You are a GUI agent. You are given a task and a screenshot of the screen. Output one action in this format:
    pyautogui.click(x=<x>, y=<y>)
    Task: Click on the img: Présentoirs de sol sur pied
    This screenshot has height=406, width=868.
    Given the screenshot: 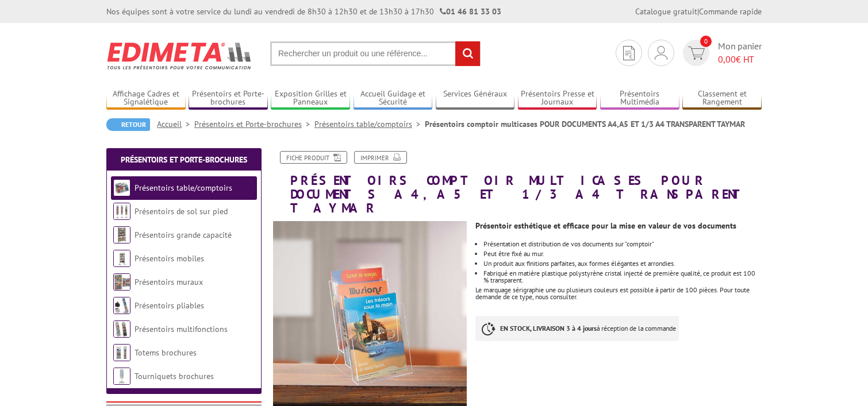 What is the action you would take?
    pyautogui.click(x=122, y=211)
    